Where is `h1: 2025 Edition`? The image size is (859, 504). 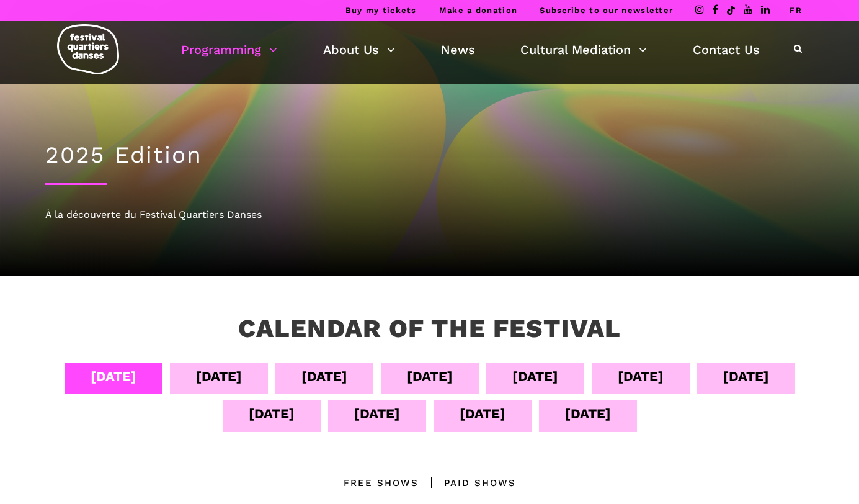 h1: 2025 Edition is located at coordinates (430, 155).